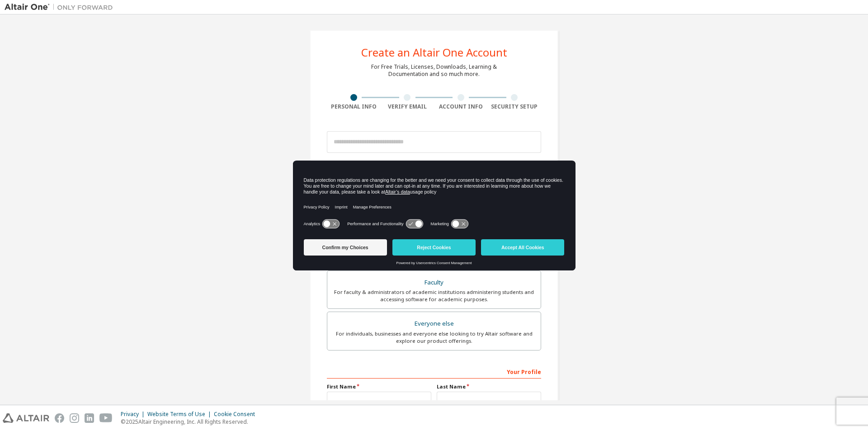  Describe the element at coordinates (407, 107) in the screenshot. I see `div: Verify Email` at that location.